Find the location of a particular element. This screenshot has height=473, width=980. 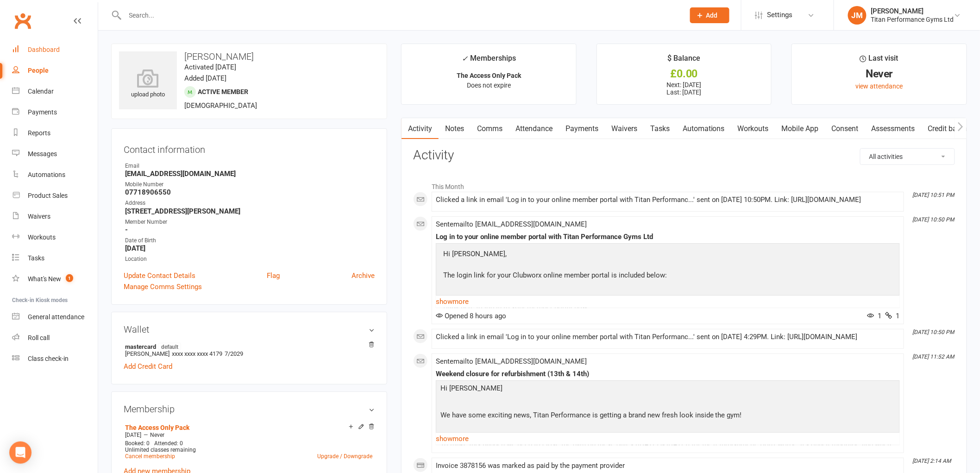

span: 7/2029 is located at coordinates (234, 354).